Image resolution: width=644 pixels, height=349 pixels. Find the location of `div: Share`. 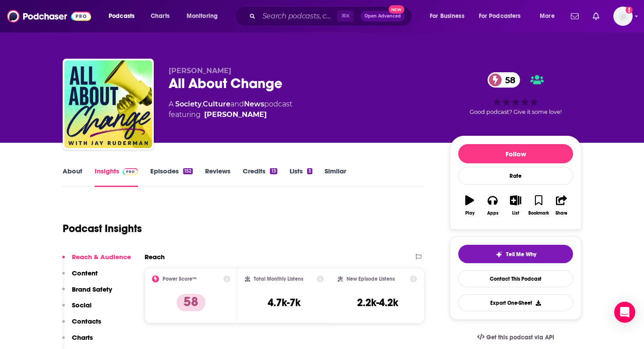

div: Share is located at coordinates (561, 213).